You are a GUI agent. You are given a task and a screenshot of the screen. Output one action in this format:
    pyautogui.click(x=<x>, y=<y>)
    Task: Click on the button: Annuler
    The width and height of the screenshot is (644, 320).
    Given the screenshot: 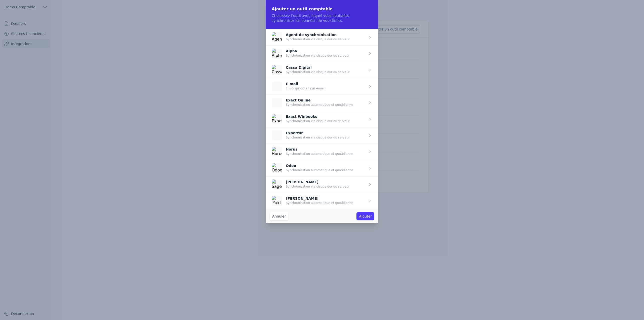 What is the action you would take?
    pyautogui.click(x=279, y=216)
    